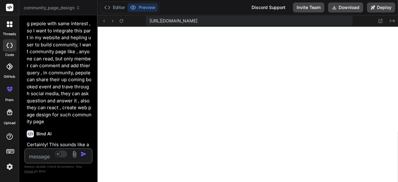 The width and height of the screenshot is (398, 182). What do you see at coordinates (10, 167) in the screenshot?
I see `img: settings` at bounding box center [10, 167].